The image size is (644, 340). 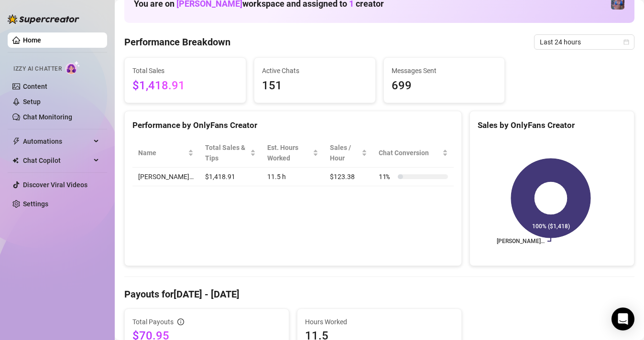 I want to click on span: Name, so click(x=162, y=153).